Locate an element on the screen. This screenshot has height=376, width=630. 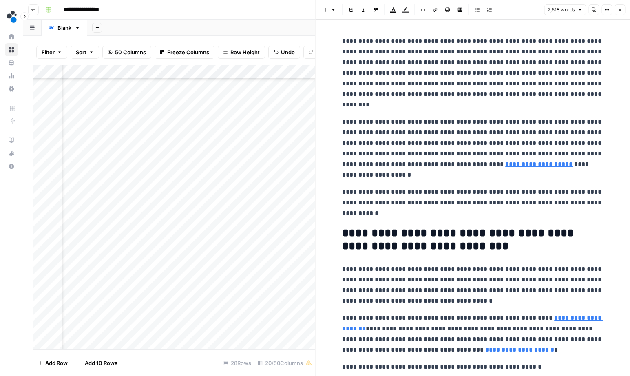
a: AirOps Academy is located at coordinates (11, 140).